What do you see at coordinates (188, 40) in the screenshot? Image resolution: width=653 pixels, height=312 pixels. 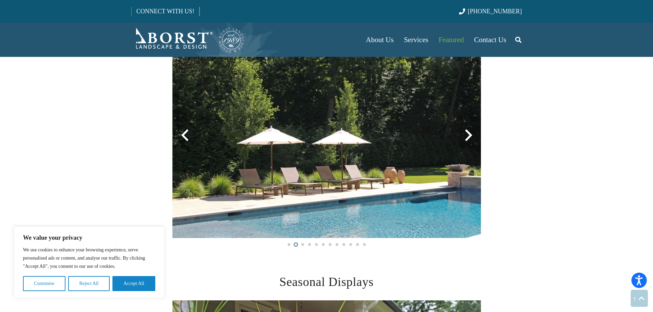 I see `a: Borst-Logo` at bounding box center [188, 40].